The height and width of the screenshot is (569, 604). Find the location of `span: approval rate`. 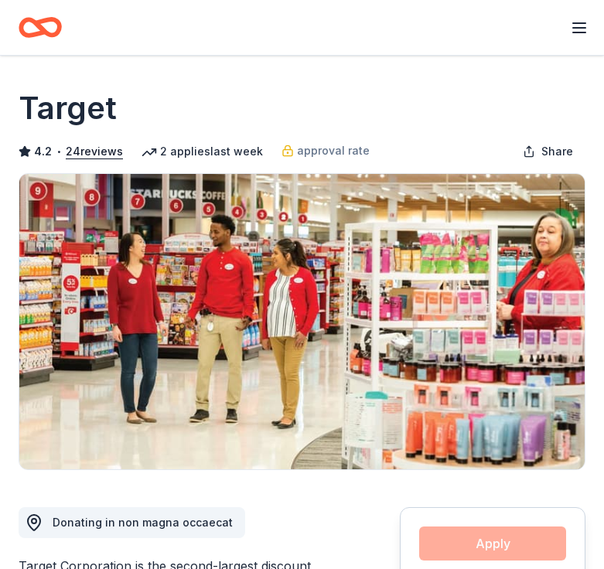

span: approval rate is located at coordinates (333, 151).